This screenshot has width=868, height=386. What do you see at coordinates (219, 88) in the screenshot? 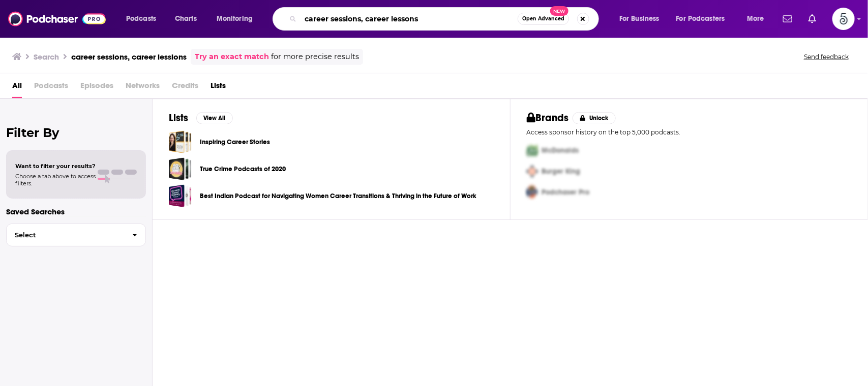
I see `a: Lists` at bounding box center [219, 88].